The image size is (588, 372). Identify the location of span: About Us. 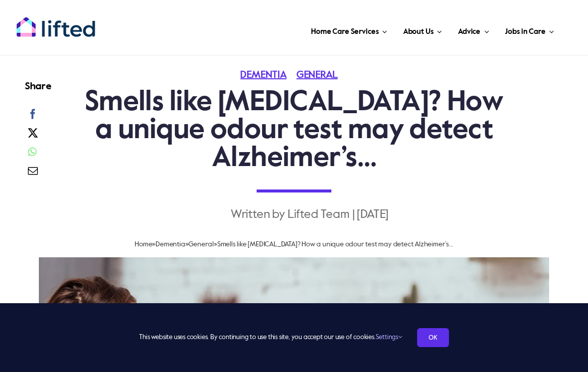
(418, 32).